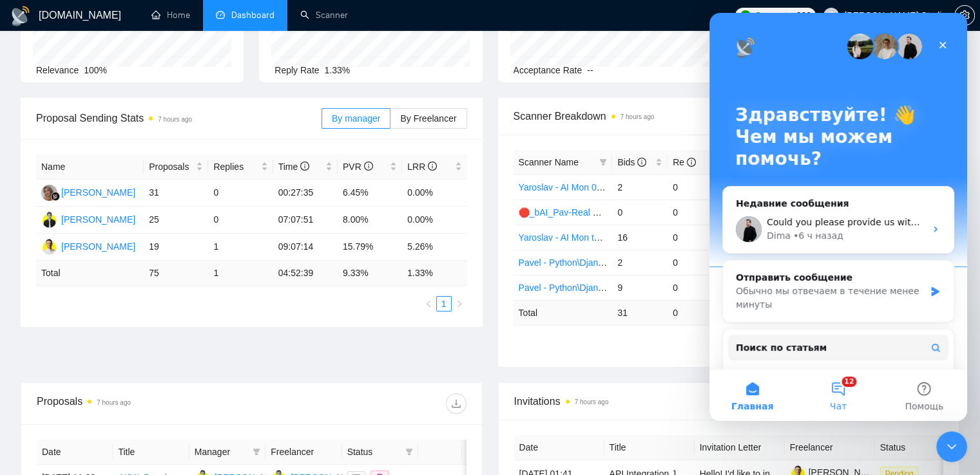  Describe the element at coordinates (305, 247) in the screenshot. I see `td: 09:07:14` at that location.